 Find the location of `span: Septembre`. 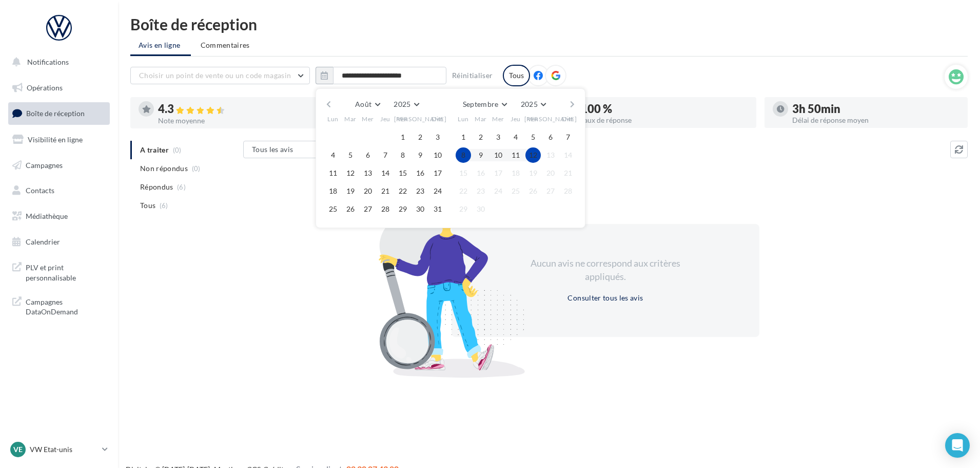

span: Septembre is located at coordinates (481, 104).